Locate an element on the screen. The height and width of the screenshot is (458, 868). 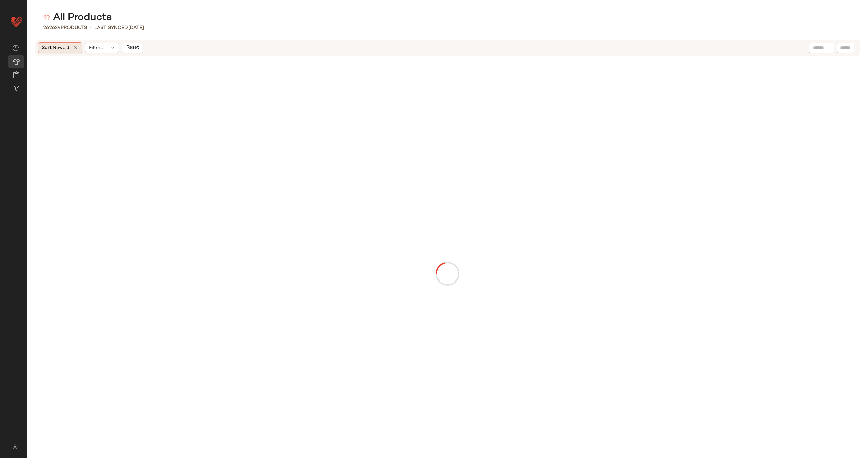
p: Last synced is located at coordinates (119, 27).